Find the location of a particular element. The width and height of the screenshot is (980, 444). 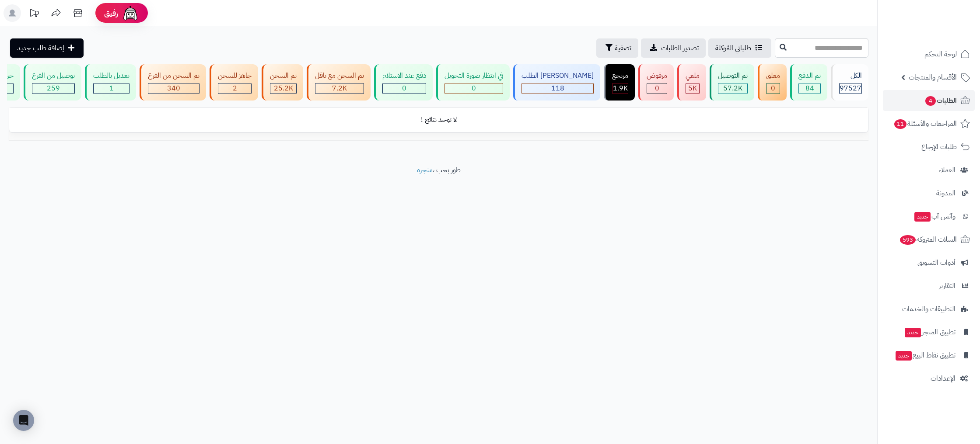

span: تطبيق المتجر is located at coordinates (929, 332).